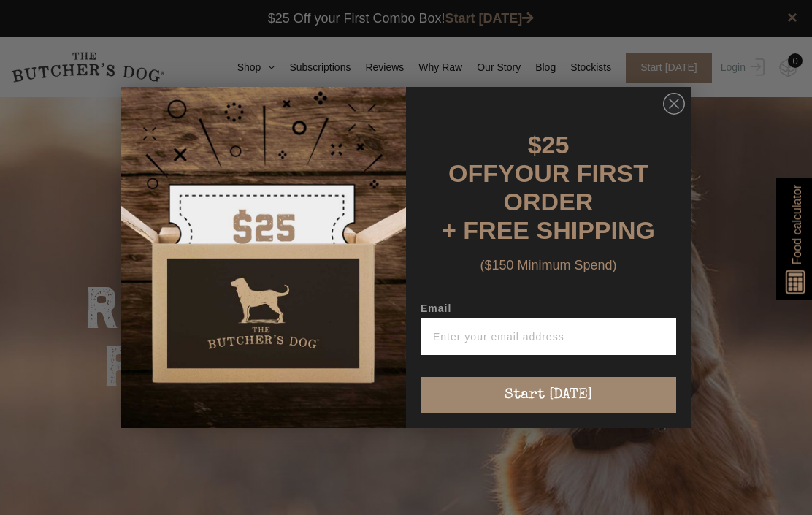 This screenshot has height=515, width=812. Describe the element at coordinates (508, 158) in the screenshot. I see `span: $25 OFF` at that location.